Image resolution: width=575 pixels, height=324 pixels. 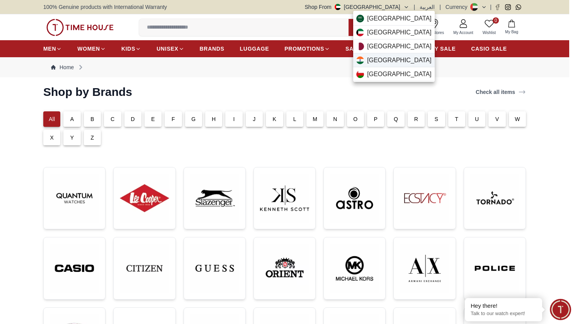 I want to click on img: Qatar, so click(x=360, y=46).